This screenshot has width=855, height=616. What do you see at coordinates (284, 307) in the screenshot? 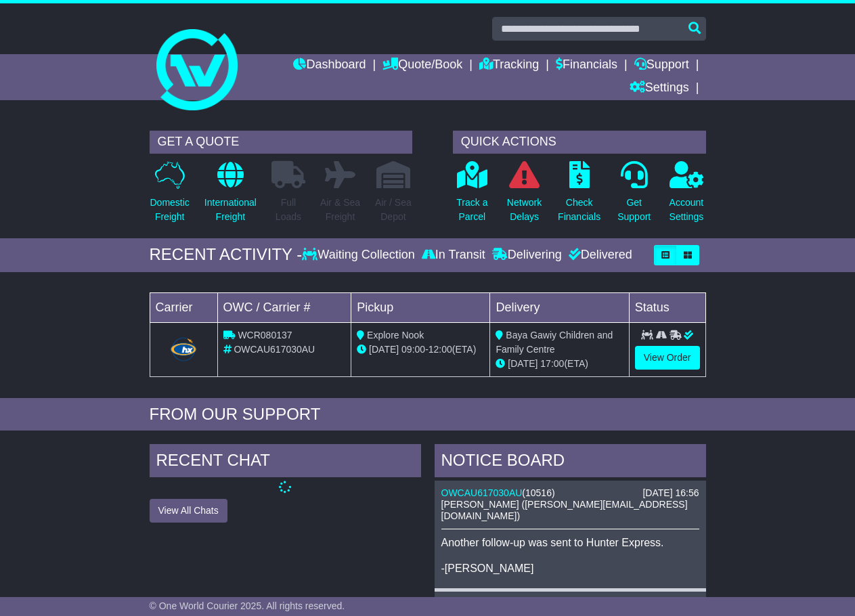
I see `td: OWC / Carrier #` at bounding box center [284, 307].